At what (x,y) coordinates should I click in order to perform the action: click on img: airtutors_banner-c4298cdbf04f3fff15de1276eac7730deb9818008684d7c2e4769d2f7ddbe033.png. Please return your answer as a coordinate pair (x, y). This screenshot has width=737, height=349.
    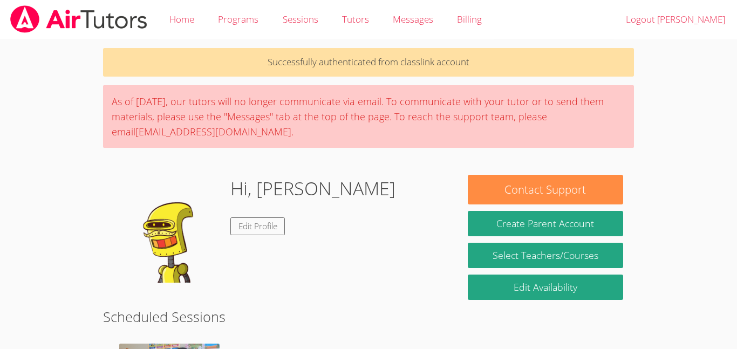
    Looking at the image, I should click on (79, 19).